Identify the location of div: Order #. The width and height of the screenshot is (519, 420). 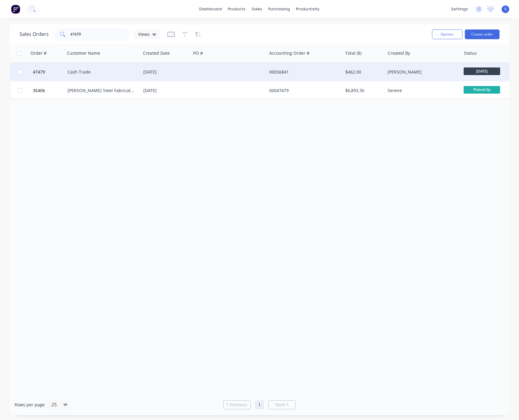
(38, 53).